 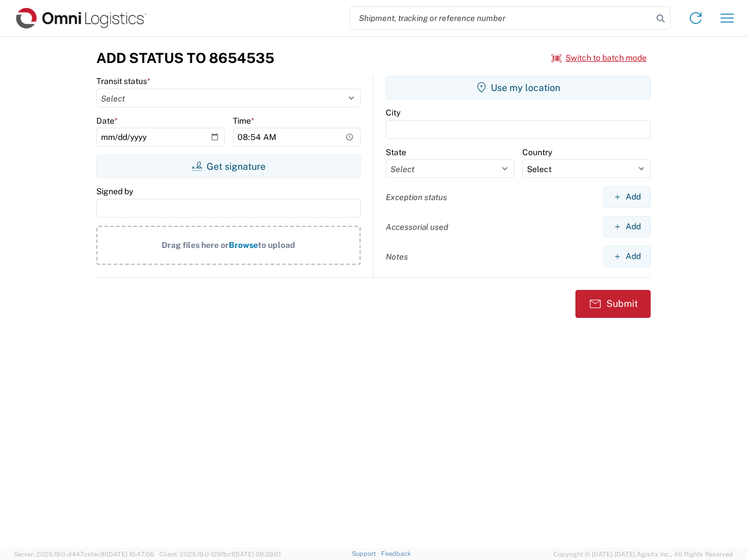 What do you see at coordinates (228, 166) in the screenshot?
I see `button: Get signature` at bounding box center [228, 166].